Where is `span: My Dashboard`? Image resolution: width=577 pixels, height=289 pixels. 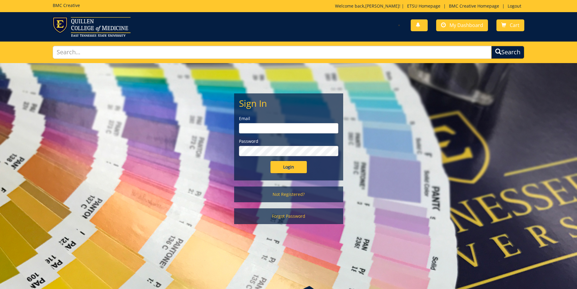
span: My Dashboard is located at coordinates (466, 25).